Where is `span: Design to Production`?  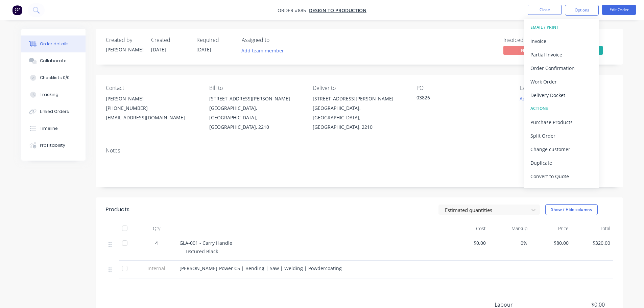 span: Design to Production is located at coordinates (338, 10).